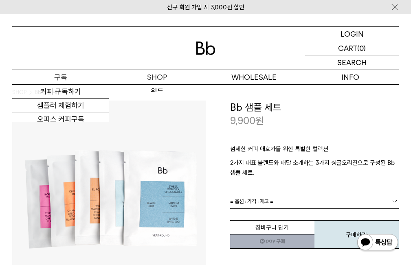  What do you see at coordinates (272, 227) in the screenshot?
I see `button: 장바구니 담기` at bounding box center [272, 227].